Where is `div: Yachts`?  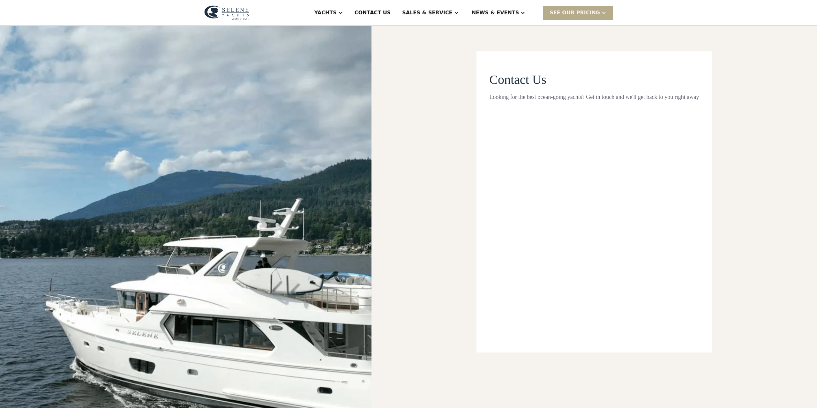 div: Yachts is located at coordinates (326, 13).